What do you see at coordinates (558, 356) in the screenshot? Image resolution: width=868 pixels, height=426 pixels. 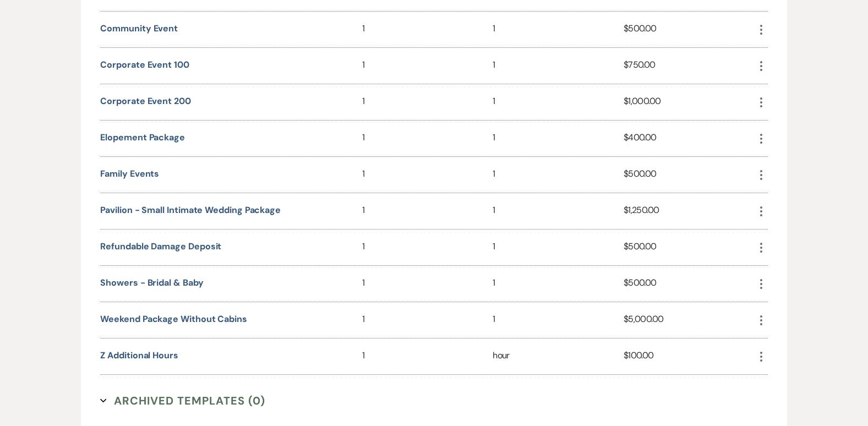 I see `div: hour` at bounding box center [558, 356].